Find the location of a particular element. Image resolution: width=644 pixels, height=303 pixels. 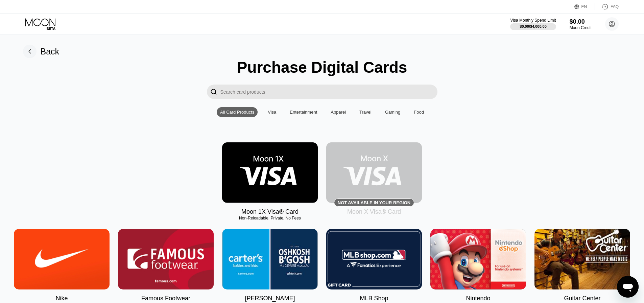

div: Apparel is located at coordinates (338, 112).